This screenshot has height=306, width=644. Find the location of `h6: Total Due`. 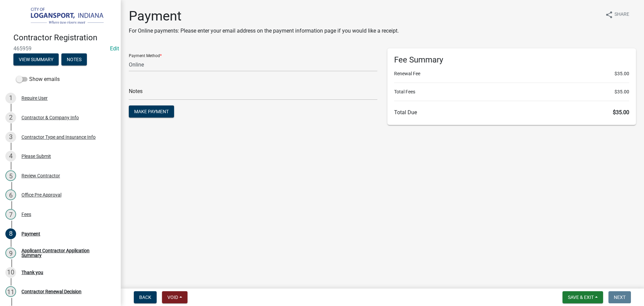

h6: Total Due is located at coordinates (512, 112).